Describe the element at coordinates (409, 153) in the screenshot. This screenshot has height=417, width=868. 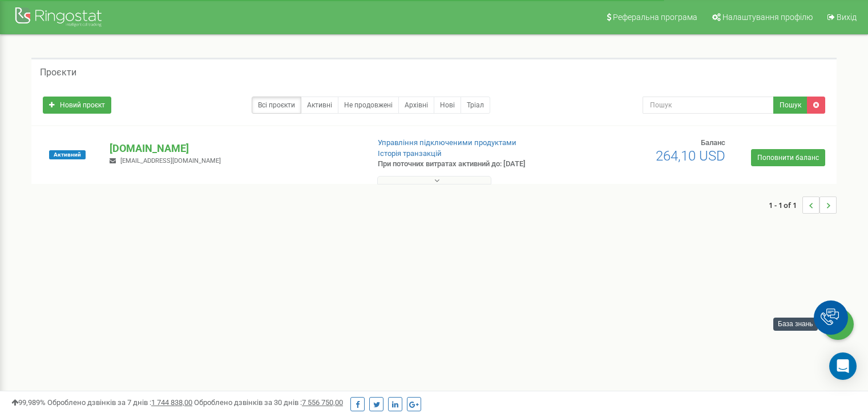
I see `a: Історія транзакцій` at that location.